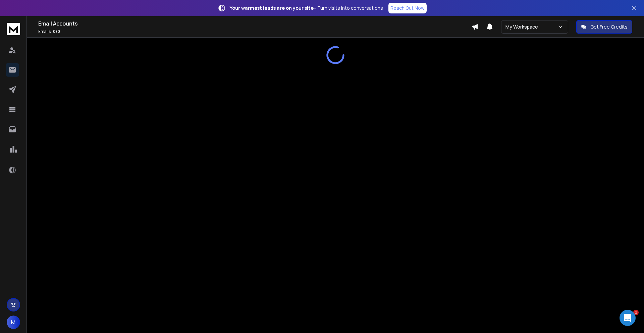  What do you see at coordinates (604, 27) in the screenshot?
I see `button: Get Free Credits` at bounding box center [604, 27].